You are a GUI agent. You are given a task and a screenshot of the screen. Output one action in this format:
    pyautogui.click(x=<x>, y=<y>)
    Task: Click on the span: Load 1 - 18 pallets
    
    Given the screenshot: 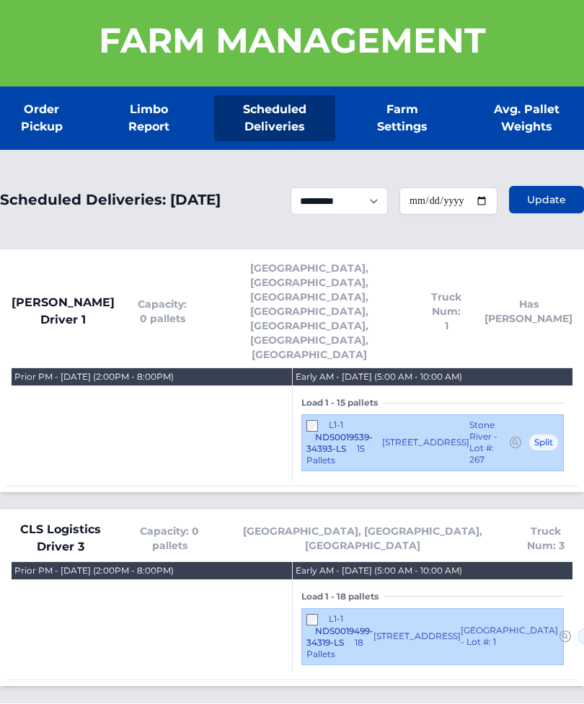 What is the action you would take?
    pyautogui.click(x=342, y=597)
    